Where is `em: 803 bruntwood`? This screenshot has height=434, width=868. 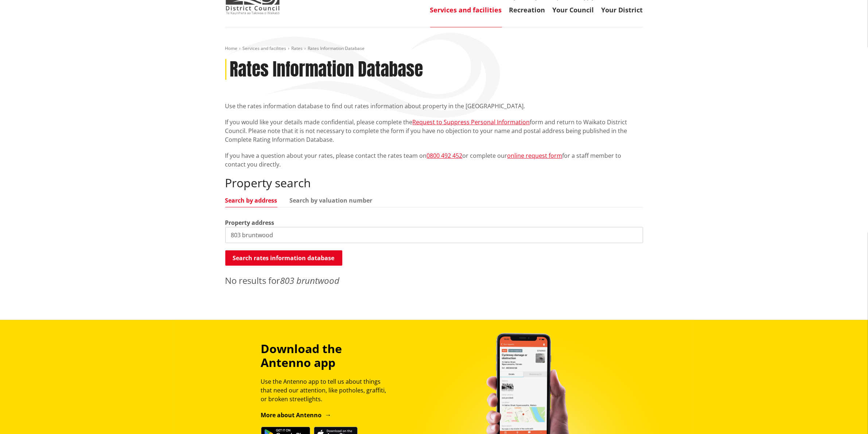 em: 803 bruntwood is located at coordinates (310, 280).